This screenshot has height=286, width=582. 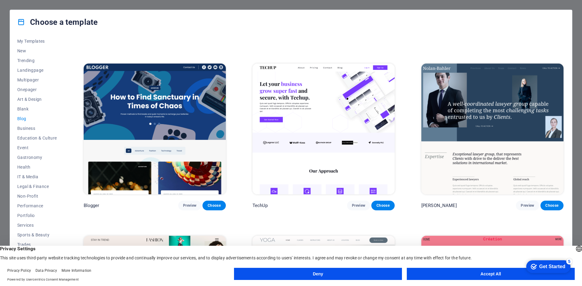 I want to click on span: Business, so click(x=37, y=128).